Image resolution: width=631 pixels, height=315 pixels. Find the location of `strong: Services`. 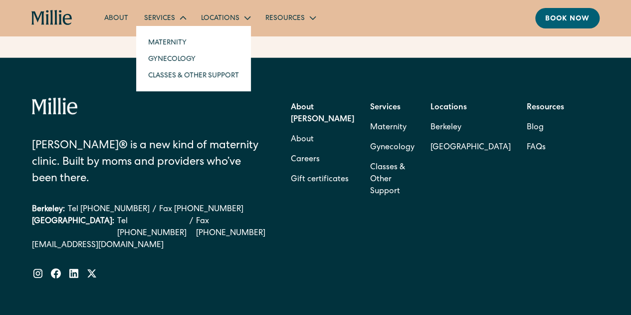

strong: Services is located at coordinates (385, 108).